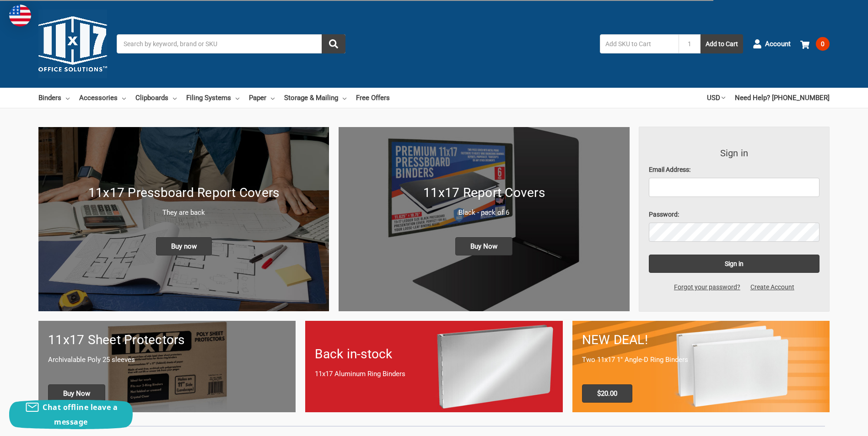  I want to click on button: Add to Cart, so click(722, 44).